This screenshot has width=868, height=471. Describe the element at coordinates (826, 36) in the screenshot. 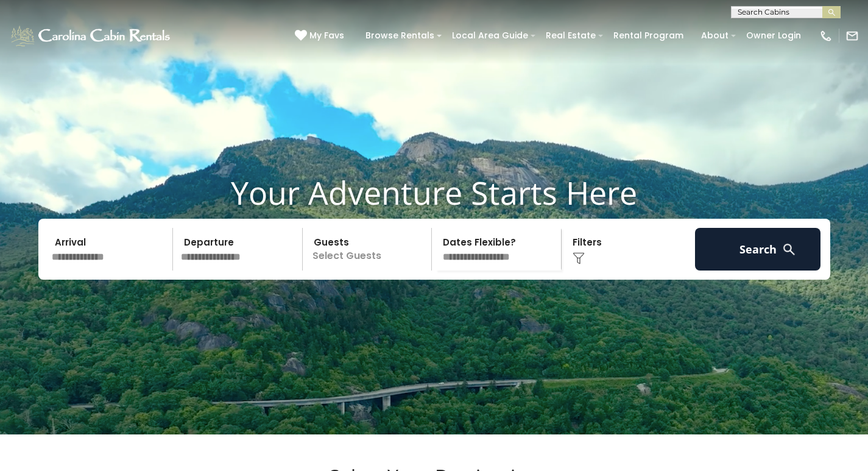

I see `img: phone-regular-white.png` at that location.